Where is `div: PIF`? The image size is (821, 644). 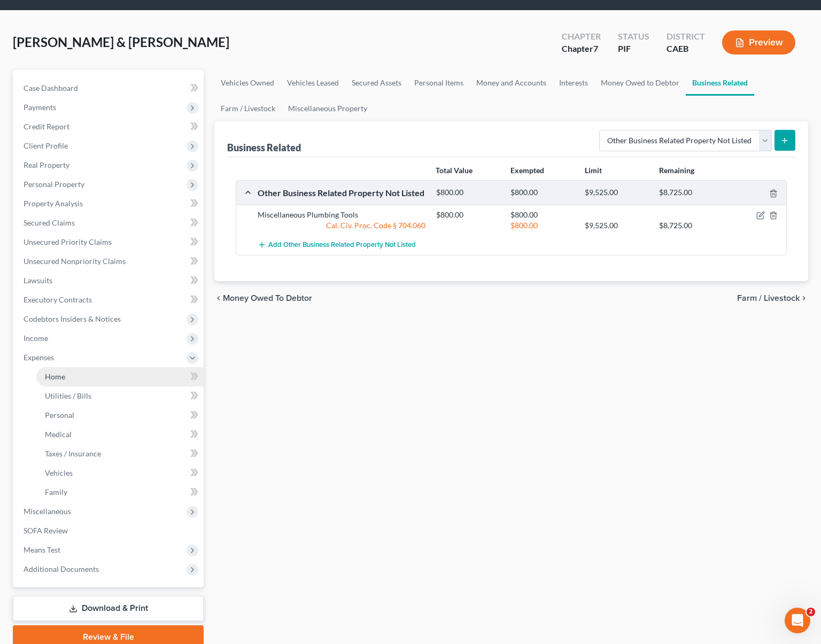 div: PIF is located at coordinates (634, 49).